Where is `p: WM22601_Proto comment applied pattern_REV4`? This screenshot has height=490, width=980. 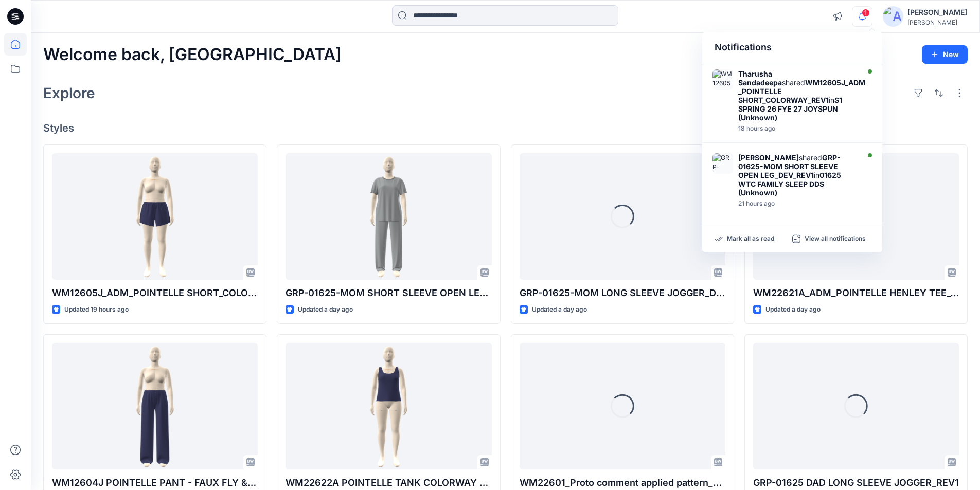 p: WM22601_Proto comment applied pattern_REV4 is located at coordinates (623, 483).